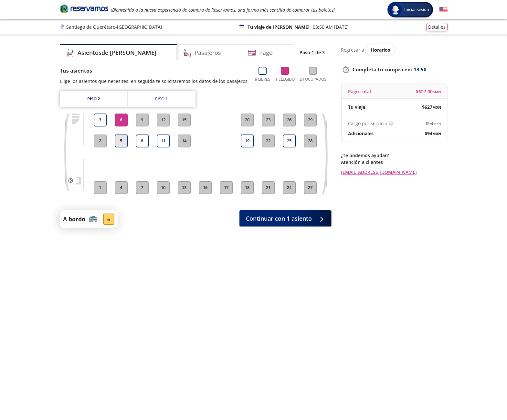 This screenshot has width=507, height=420. I want to click on button: 18, so click(247, 188).